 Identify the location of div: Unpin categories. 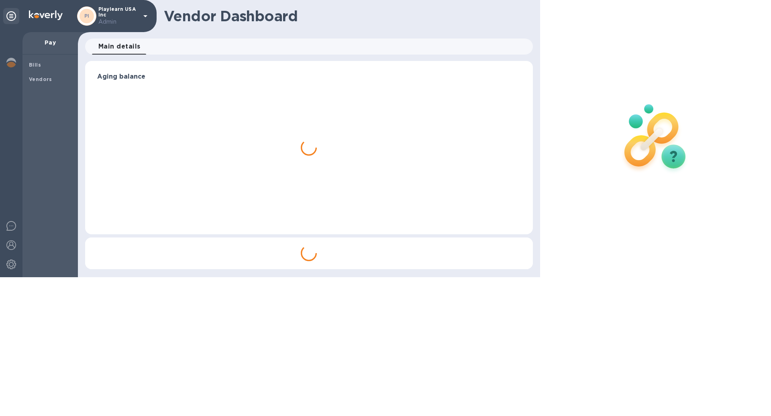
(11, 16).